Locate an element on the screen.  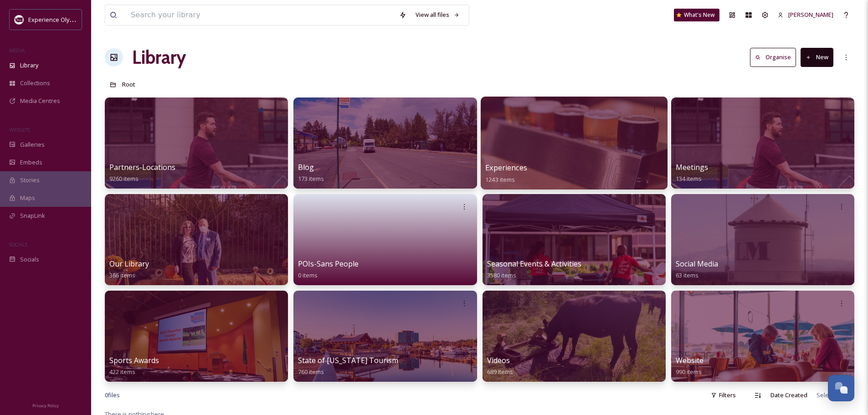
span: 0 items is located at coordinates (307, 275).